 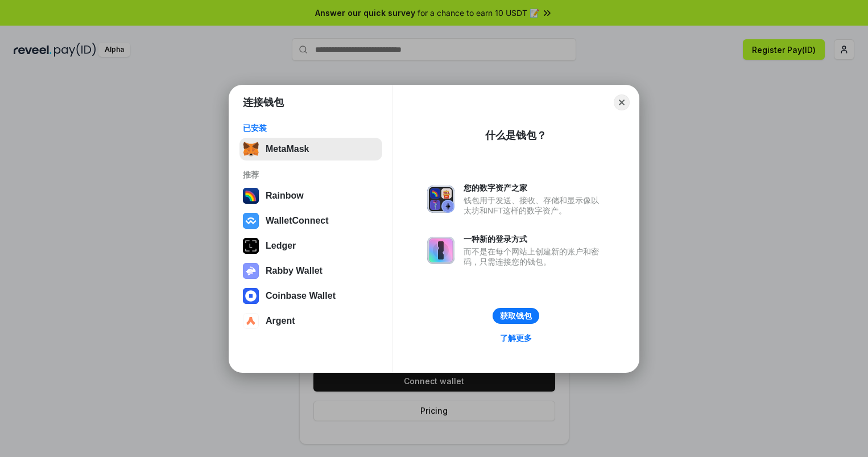 What do you see at coordinates (534, 239) in the screenshot?
I see `div: 一种新的登录方式` at bounding box center [534, 239].